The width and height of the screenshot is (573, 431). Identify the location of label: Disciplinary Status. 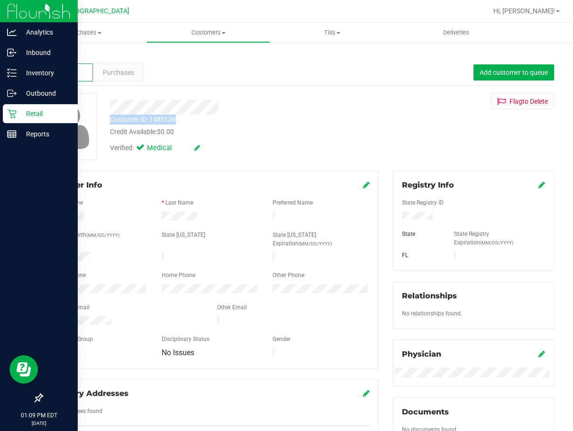
(185, 339).